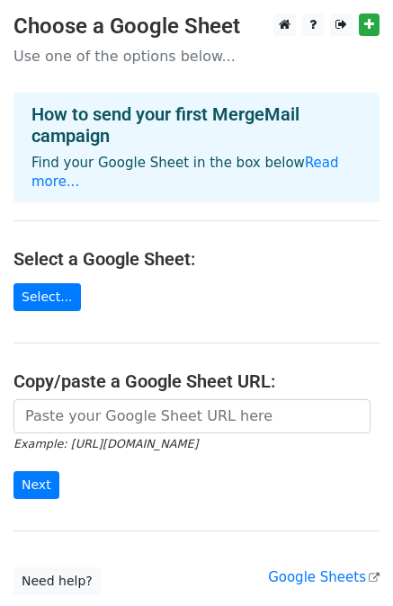  I want to click on h3: Choose a Google Sheet, so click(196, 26).